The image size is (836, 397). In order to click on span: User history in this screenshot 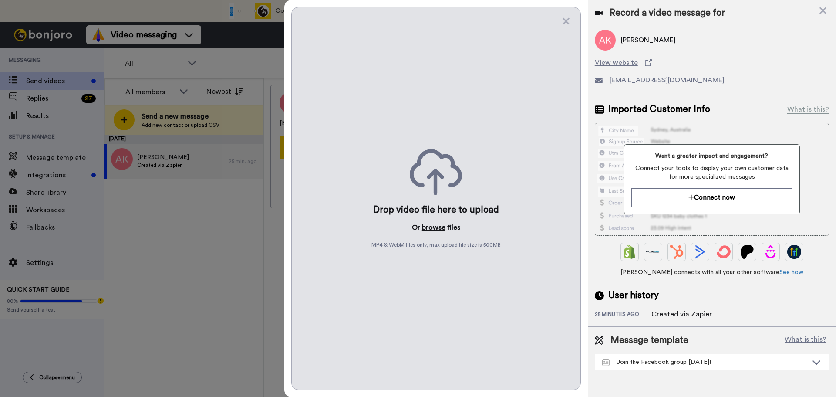, I will do `click(634, 295)`.